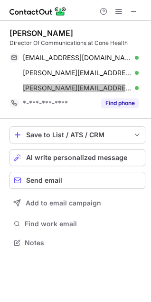 This screenshot has height=302, width=151. Describe the element at coordinates (38, 11) in the screenshot. I see `img: ContactOut v5.3.10` at that location.